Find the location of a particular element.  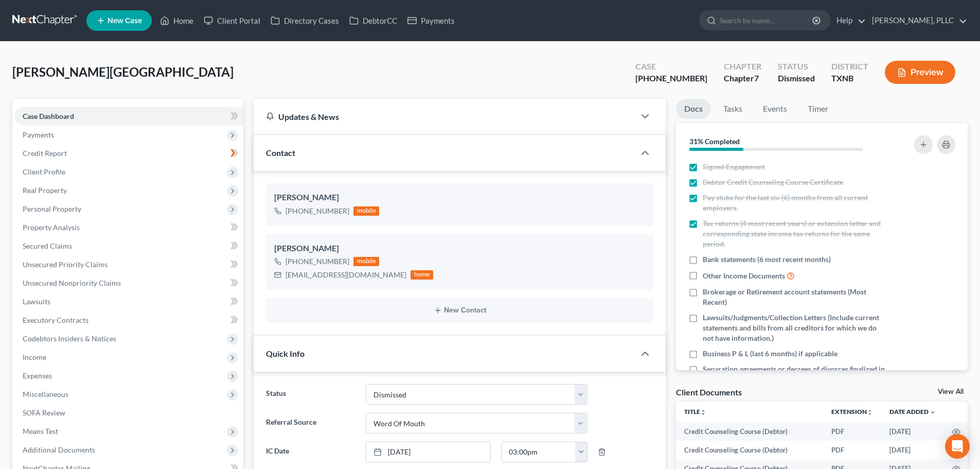

span: Pay stubs for the last six (6) months from all current employers. is located at coordinates (794, 203).